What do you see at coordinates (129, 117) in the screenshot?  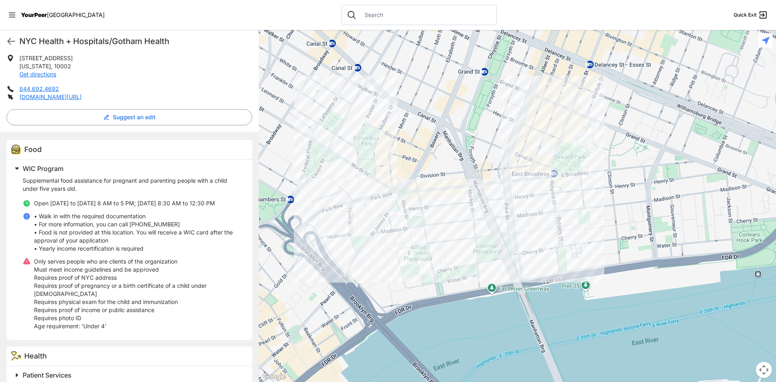 I see `button: Suggest an edit` at bounding box center [129, 117].